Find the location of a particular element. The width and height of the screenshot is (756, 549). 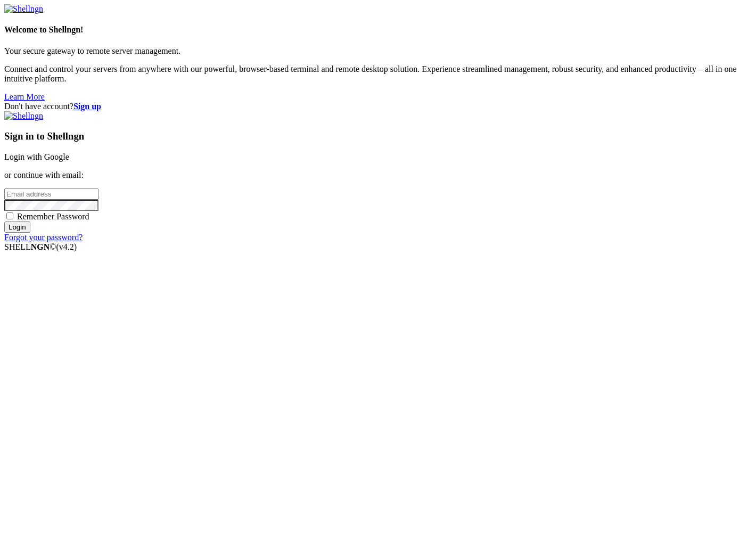

span: Remember Password is located at coordinates (53, 216).